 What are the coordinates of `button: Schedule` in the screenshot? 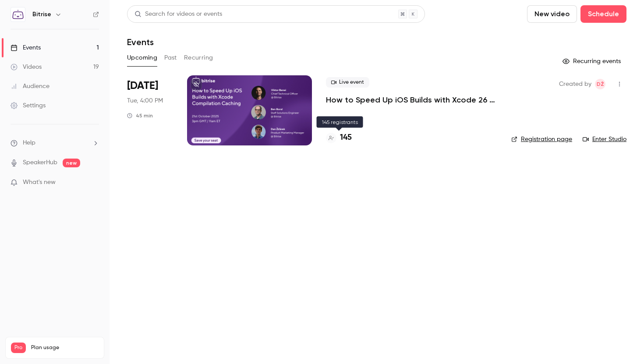 It's located at (603, 14).